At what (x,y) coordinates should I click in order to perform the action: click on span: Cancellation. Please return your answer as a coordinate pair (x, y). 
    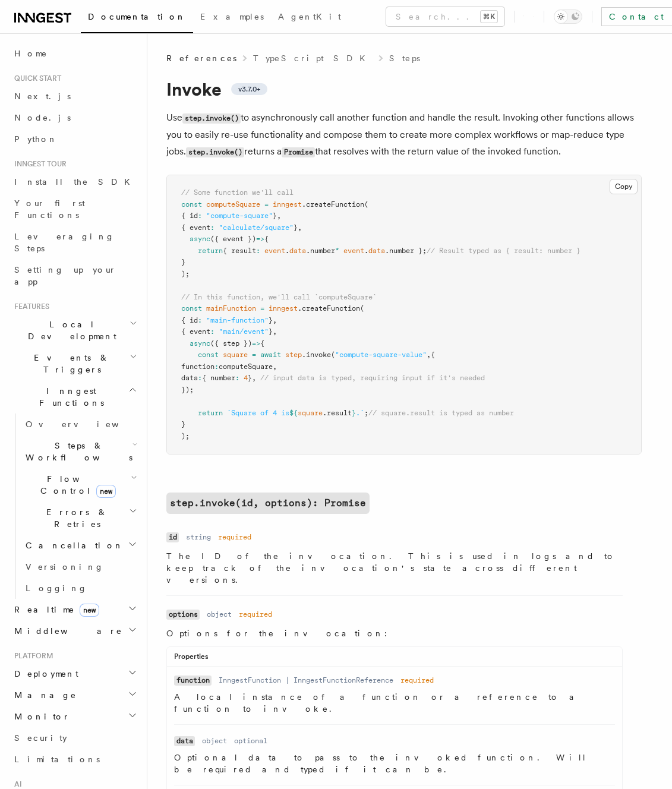
    Looking at the image, I should click on (72, 545).